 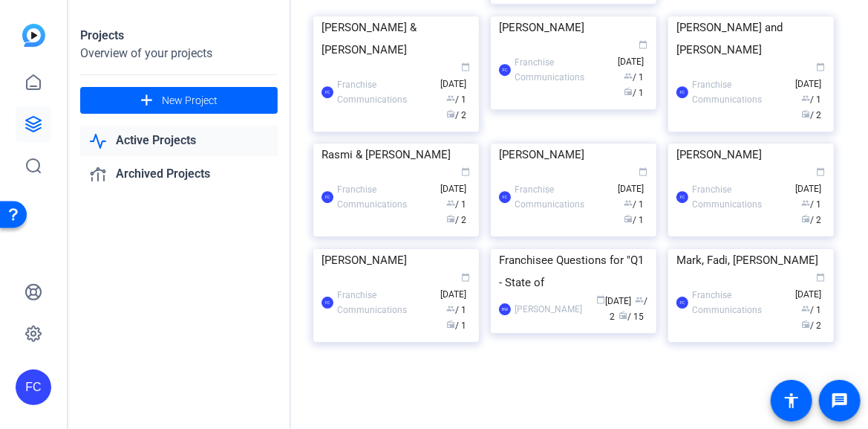 I want to click on mat-icon: message, so click(x=840, y=401).